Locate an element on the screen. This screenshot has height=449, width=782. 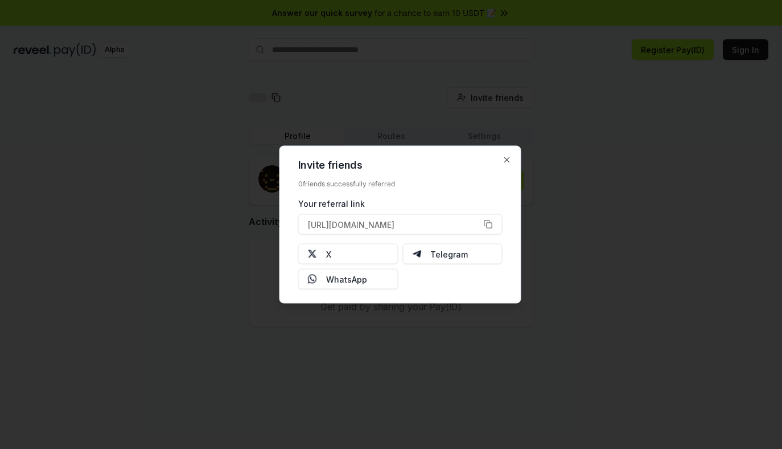
img: Telegram is located at coordinates (417, 254).